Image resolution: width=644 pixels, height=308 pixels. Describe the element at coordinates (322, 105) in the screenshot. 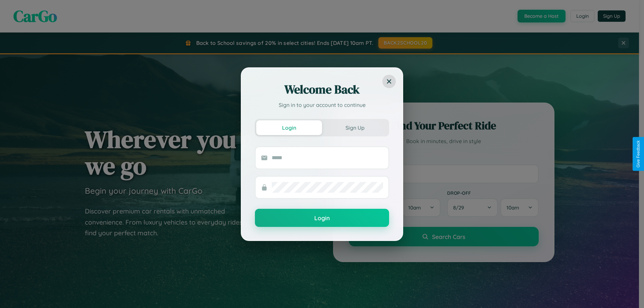

I see `p: Sign in to your account to continue` at that location.